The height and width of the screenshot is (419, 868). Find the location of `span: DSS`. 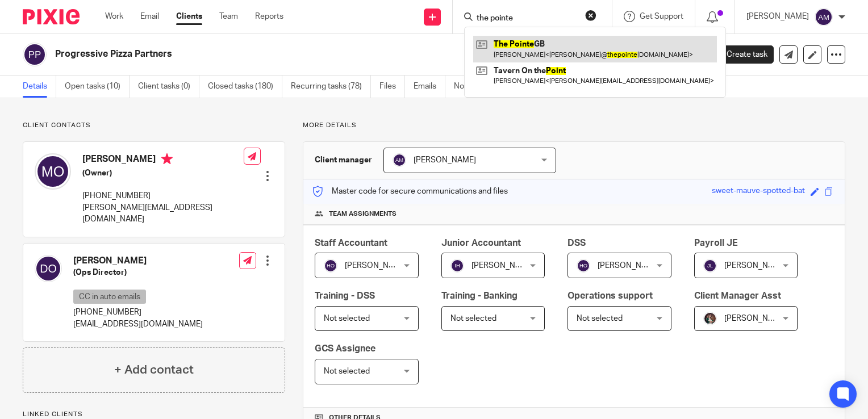

span: DSS is located at coordinates (576, 243).